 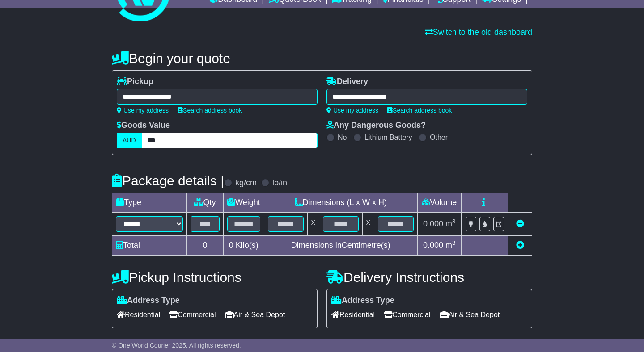 What do you see at coordinates (322, 58) in the screenshot?
I see `h4: Begin your quote` at bounding box center [322, 58].